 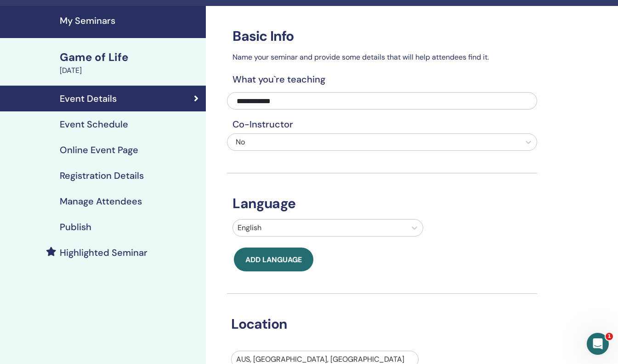 What do you see at coordinates (88, 99) in the screenshot?
I see `h4: Event Details` at bounding box center [88, 99].